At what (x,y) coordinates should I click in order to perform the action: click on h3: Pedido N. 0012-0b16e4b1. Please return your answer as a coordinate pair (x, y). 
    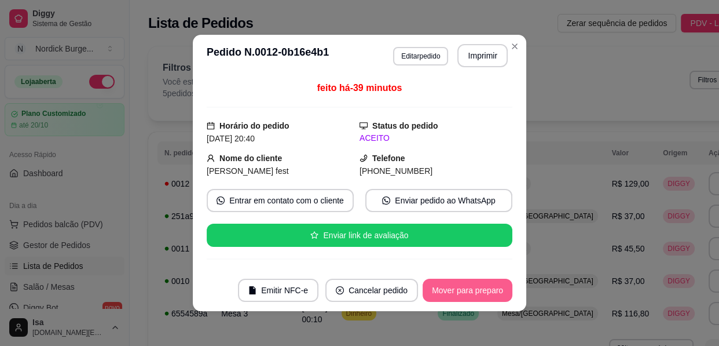
    Looking at the image, I should click on (267, 56).